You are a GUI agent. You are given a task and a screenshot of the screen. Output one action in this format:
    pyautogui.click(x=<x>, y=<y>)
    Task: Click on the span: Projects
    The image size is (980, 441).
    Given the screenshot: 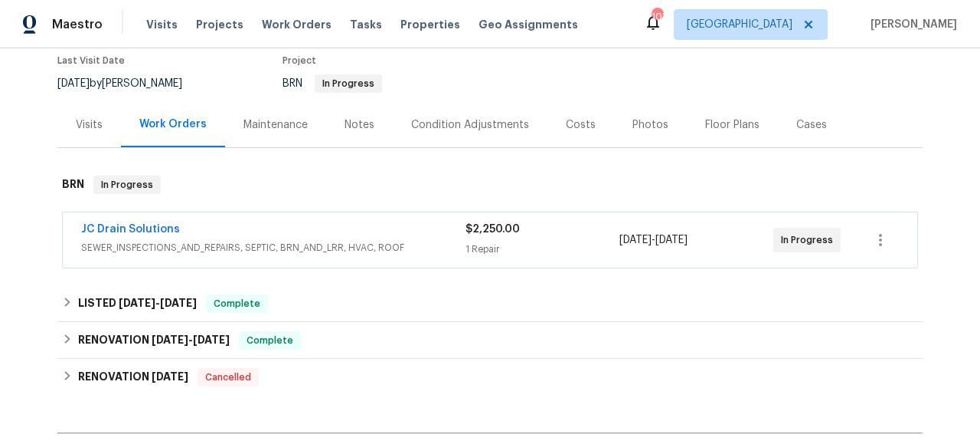 What is the action you would take?
    pyautogui.click(x=219, y=24)
    